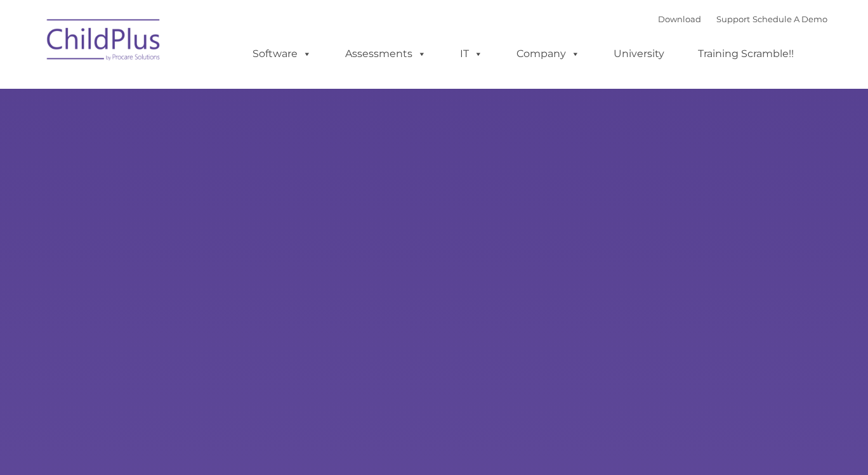 Image resolution: width=868 pixels, height=475 pixels. What do you see at coordinates (548, 54) in the screenshot?
I see `a: Company` at bounding box center [548, 54].